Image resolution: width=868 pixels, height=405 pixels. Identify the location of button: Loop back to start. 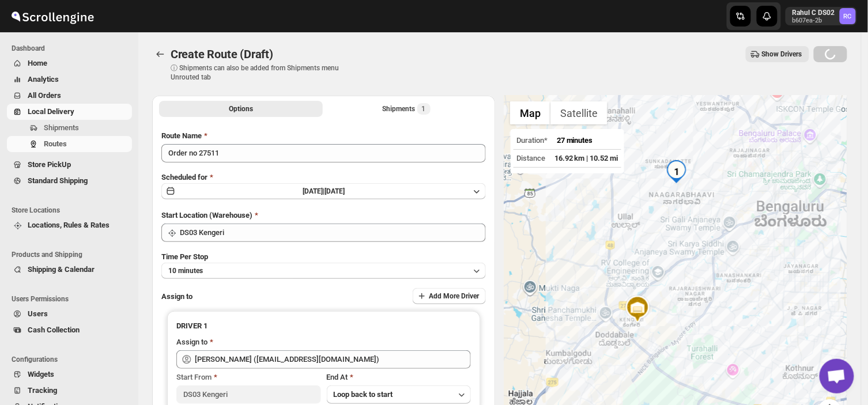
(399, 395).